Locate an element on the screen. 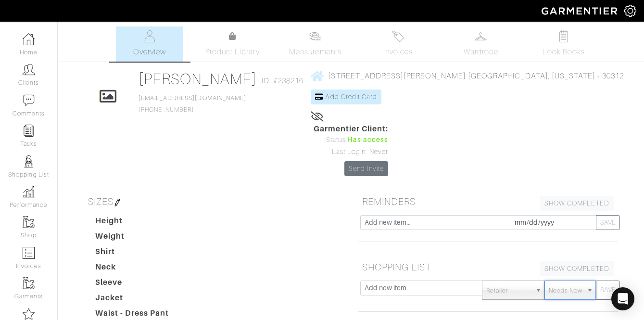 The image size is (644, 320). span: Look Books is located at coordinates (564, 52).